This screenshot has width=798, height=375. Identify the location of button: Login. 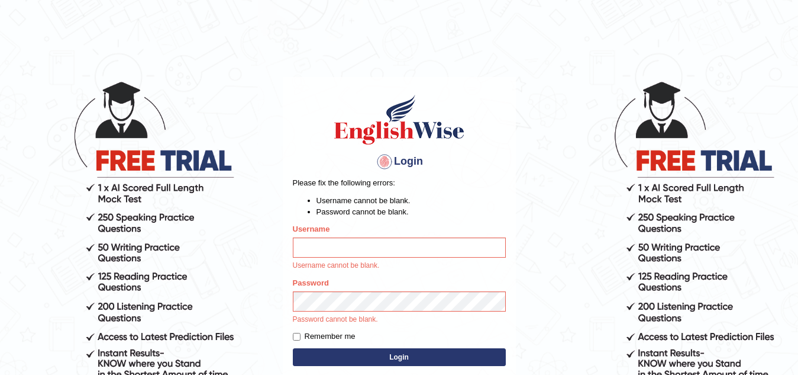
(399, 357).